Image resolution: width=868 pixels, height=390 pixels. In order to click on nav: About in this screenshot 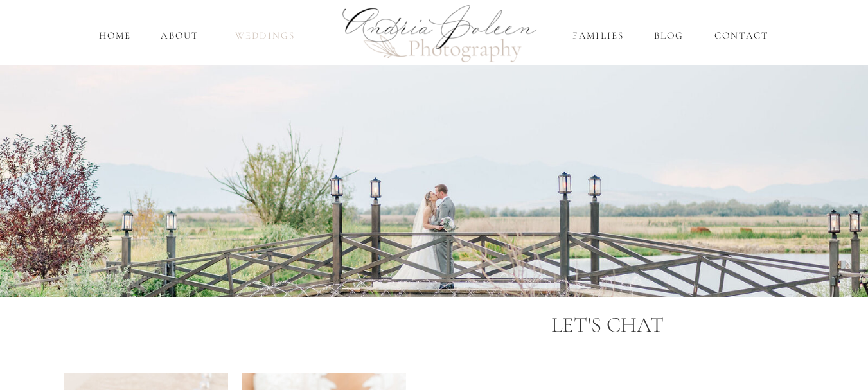, I will do `click(180, 35)`.